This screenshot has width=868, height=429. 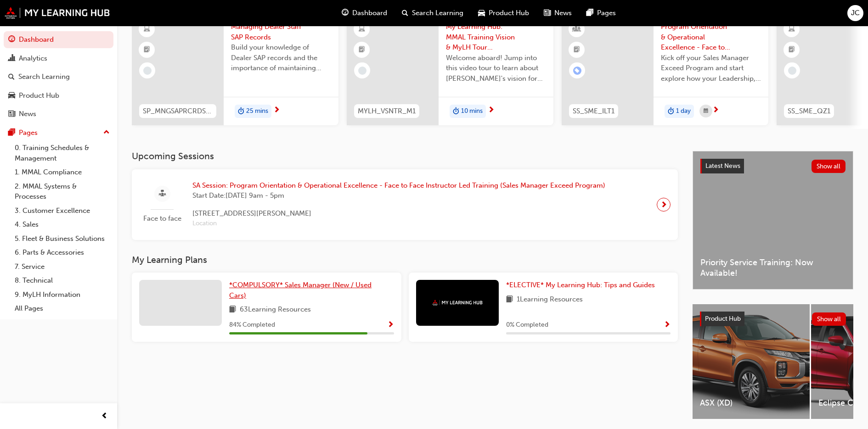 What do you see at coordinates (503, 13) in the screenshot?
I see `a: car-iconProduct Hub` at bounding box center [503, 13].